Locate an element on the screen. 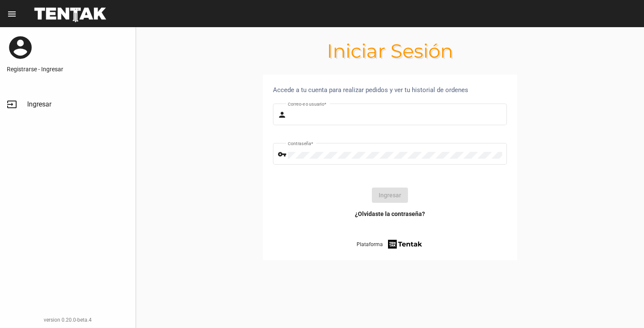  mat-icon: account_circle is located at coordinates (20, 47).